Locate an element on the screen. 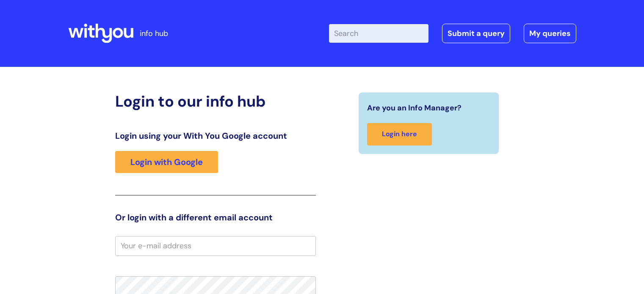 The height and width of the screenshot is (294, 644). input: Your e-mail address is located at coordinates (216, 246).